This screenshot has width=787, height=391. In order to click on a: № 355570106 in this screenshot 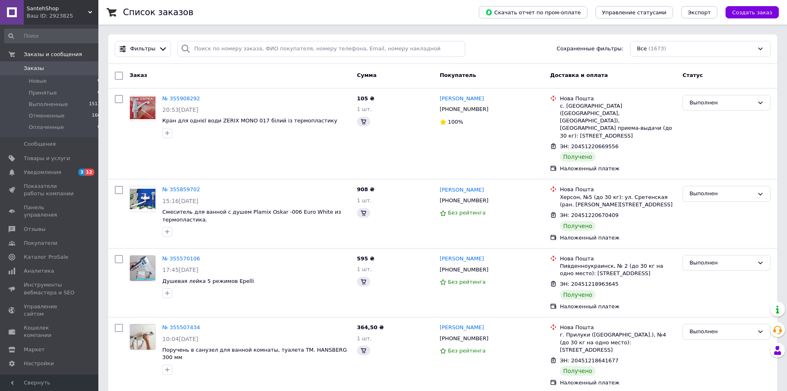, I will do `click(181, 259)`.